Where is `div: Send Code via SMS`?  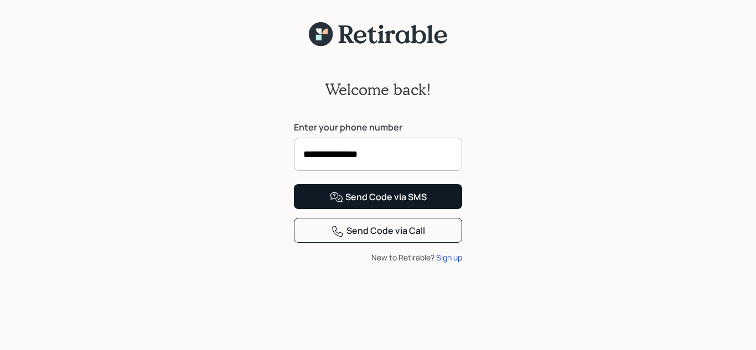
div: Send Code via SMS is located at coordinates (378, 198).